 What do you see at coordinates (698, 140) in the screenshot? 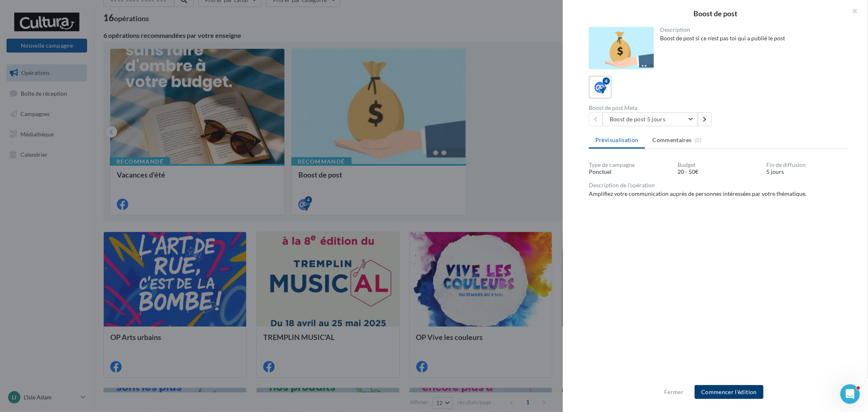
I see `span: (0)` at bounding box center [698, 140].